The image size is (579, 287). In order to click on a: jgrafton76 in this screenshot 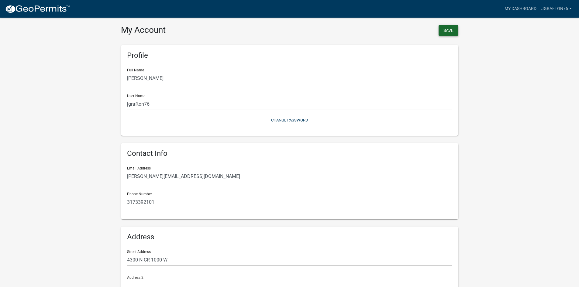, I will do `click(557, 9)`.